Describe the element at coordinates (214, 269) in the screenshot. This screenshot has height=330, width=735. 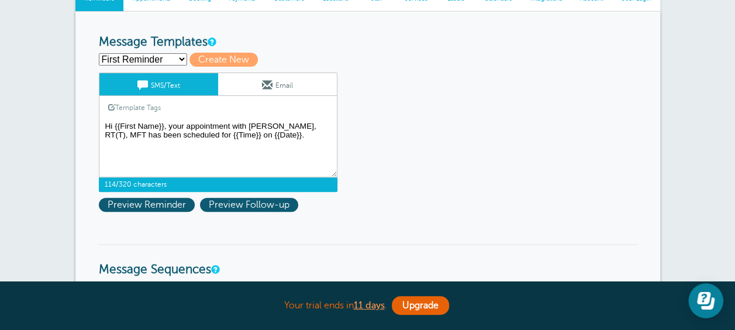
I see `a: Message Sequences allow you to setup multiple reminder schedules that can use different Message T...` at that location.